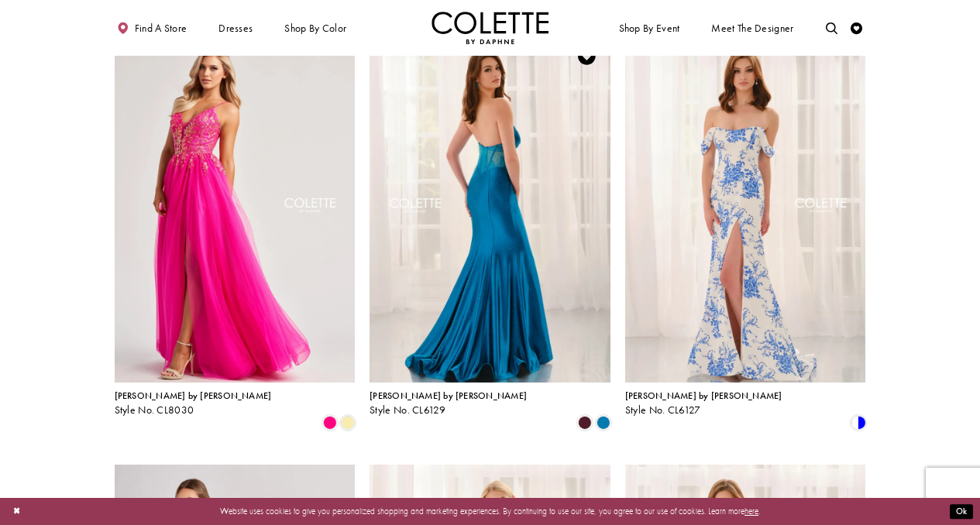 This screenshot has width=980, height=525. What do you see at coordinates (161, 28) in the screenshot?
I see `span: Find a store` at bounding box center [161, 28].